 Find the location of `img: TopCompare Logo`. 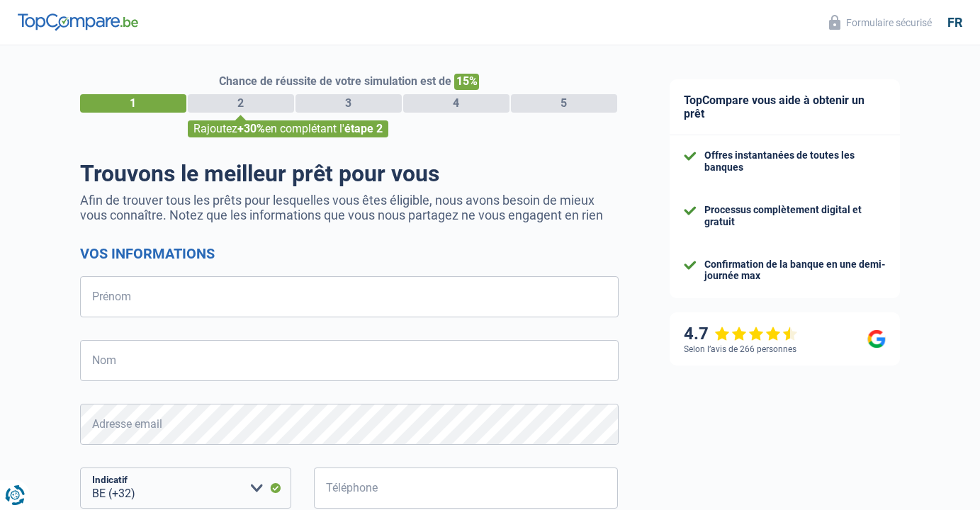

img: TopCompare Logo is located at coordinates (78, 22).